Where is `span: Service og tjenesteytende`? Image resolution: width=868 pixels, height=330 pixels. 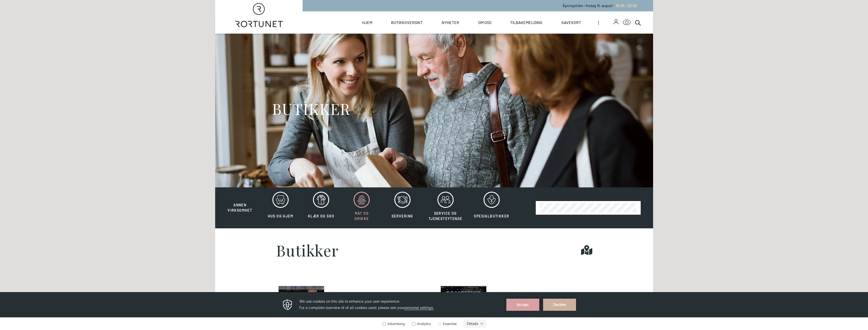 span: Service og tjenesteytende is located at coordinates (445, 216).